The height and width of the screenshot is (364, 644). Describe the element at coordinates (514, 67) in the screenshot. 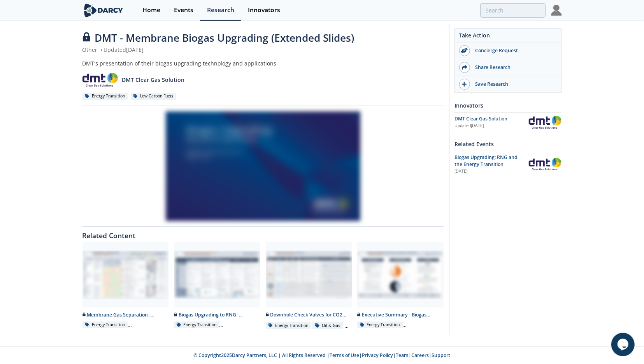

I see `div: Share Research` at that location.